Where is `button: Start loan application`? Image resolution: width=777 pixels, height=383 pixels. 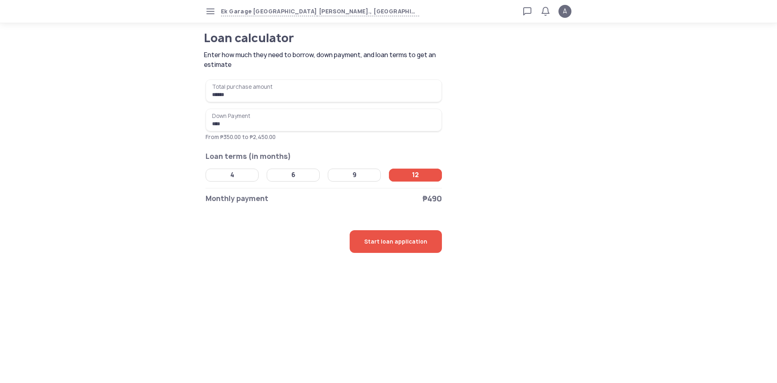 button: Start loan application is located at coordinates (396, 241).